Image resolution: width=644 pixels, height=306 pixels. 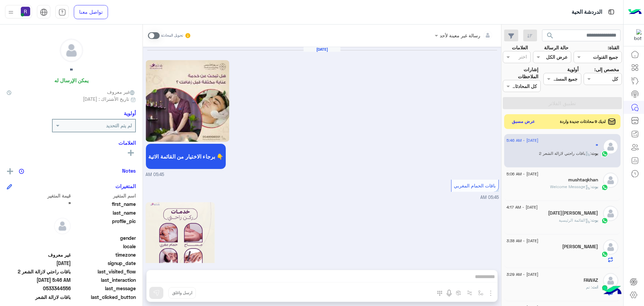 What do you see at coordinates (186, 156) in the screenshot?
I see `span: برجاء الاختيار من القائمة الاتية 👇` at bounding box center [186, 156].